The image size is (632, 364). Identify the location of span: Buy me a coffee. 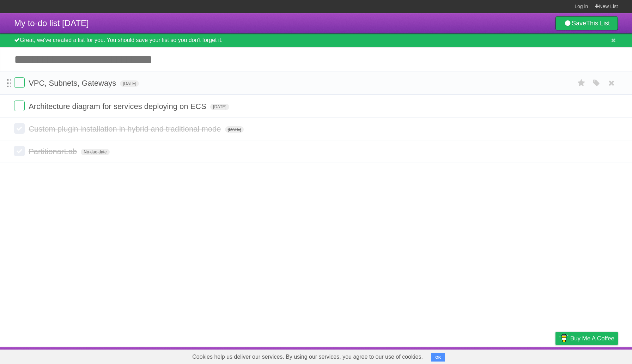
(592, 338).